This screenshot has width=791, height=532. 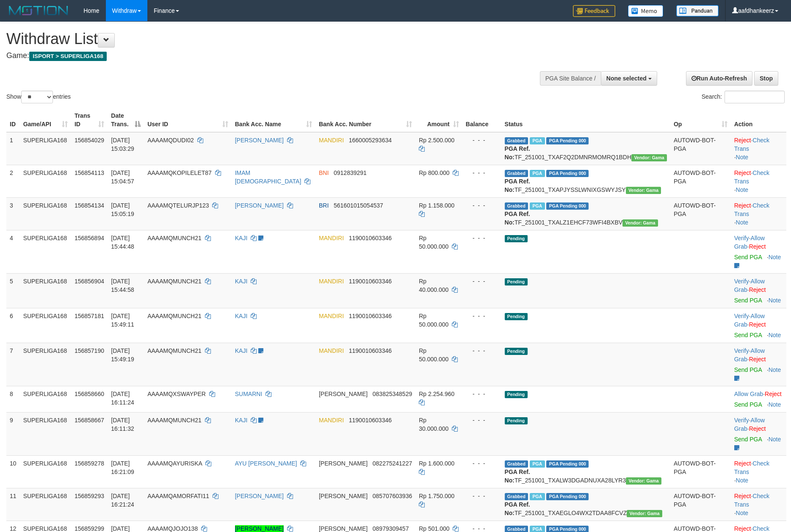 What do you see at coordinates (365, 120) in the screenshot?
I see `th: Bank Acc. Number: activate to sort column ascending` at bounding box center [365, 120].